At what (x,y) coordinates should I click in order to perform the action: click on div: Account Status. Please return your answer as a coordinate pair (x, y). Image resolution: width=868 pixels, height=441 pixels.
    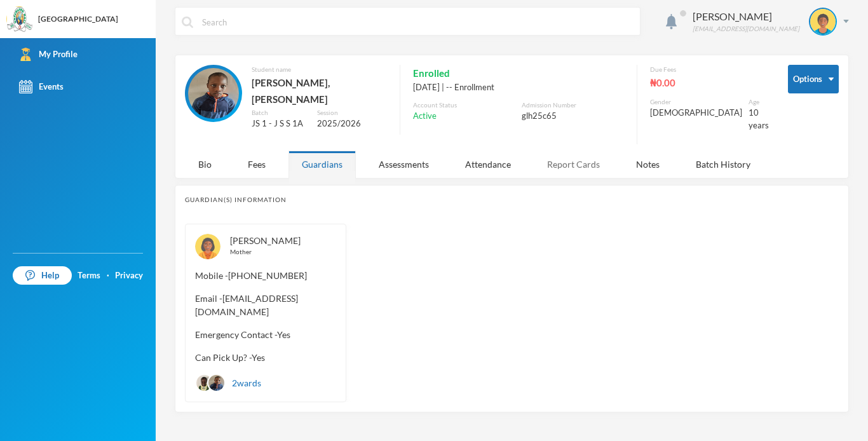
    Looking at the image, I should click on (464, 105).